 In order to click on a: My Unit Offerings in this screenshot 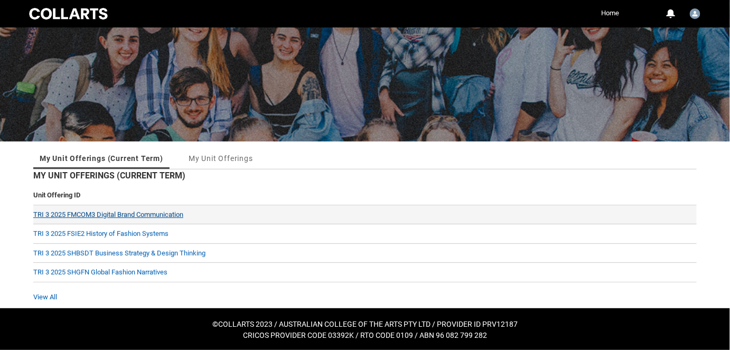, I will do `click(221, 159)`.